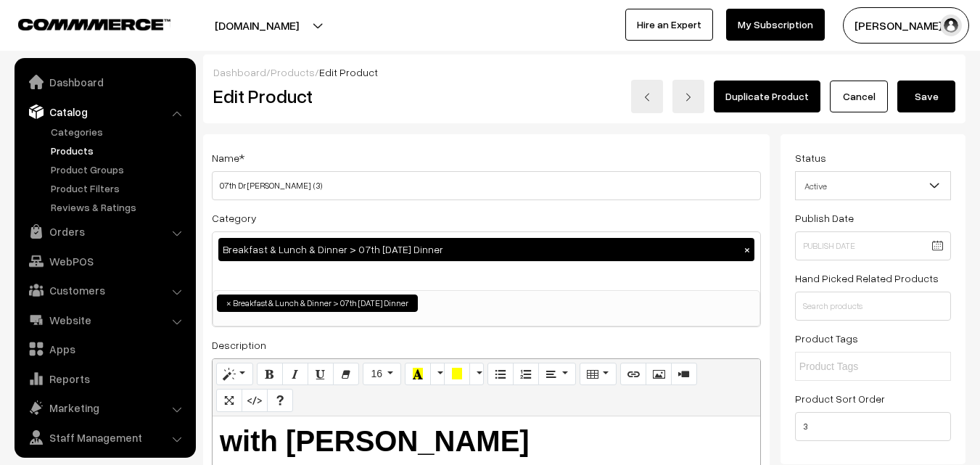 This screenshot has height=465, width=980. Describe the element at coordinates (810, 158) in the screenshot. I see `label: Status` at that location.